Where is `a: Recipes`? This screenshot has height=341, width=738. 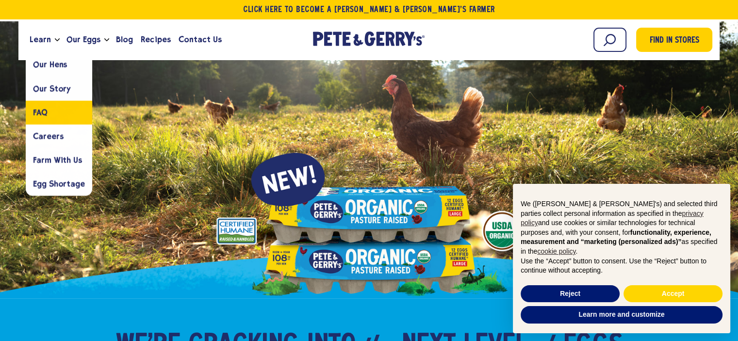
a: Recipes is located at coordinates (155, 40).